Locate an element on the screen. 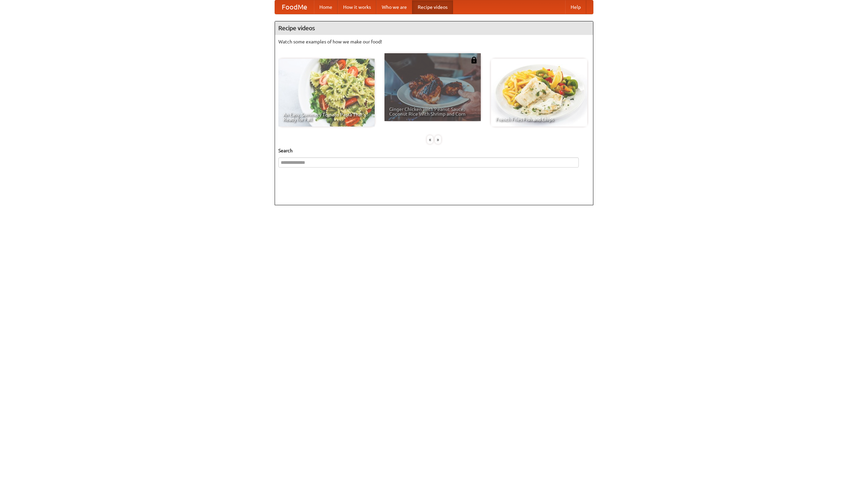 This screenshot has height=480, width=868. a: Who we are is located at coordinates (394, 7).